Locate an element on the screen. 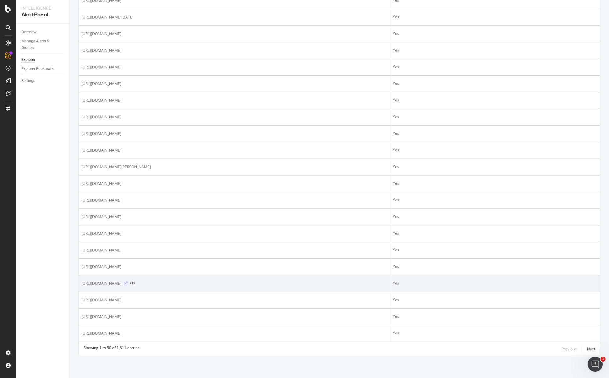 The height and width of the screenshot is (378, 609). div: AlertPanel is located at coordinates (43, 15).